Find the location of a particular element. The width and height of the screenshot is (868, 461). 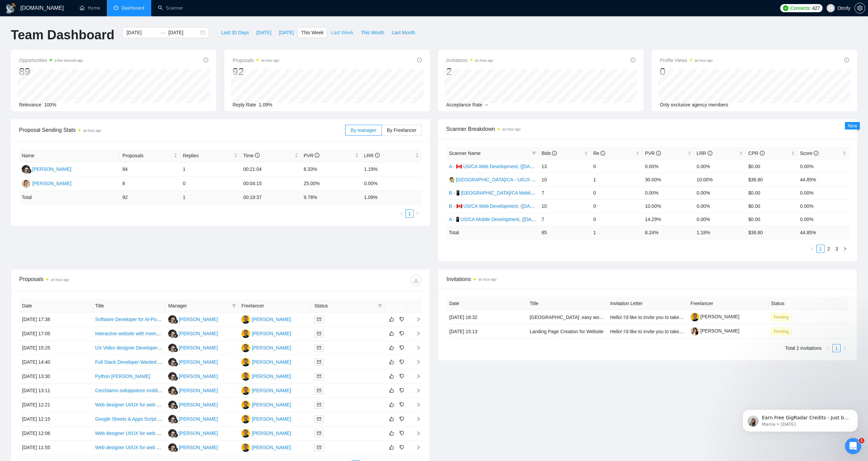

img: c1IfbBcwZMfkJNzVJ8hgh9hCBNYqlAZKS9vvfOLifG18usS2dkAEwMZE80hho6tw_8 is located at coordinates (694, 331).